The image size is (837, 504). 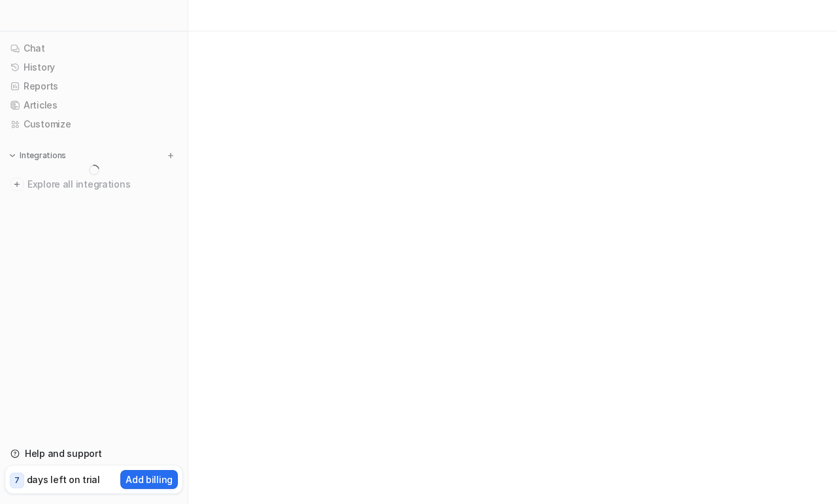 I want to click on button: Integrations, so click(x=37, y=156).